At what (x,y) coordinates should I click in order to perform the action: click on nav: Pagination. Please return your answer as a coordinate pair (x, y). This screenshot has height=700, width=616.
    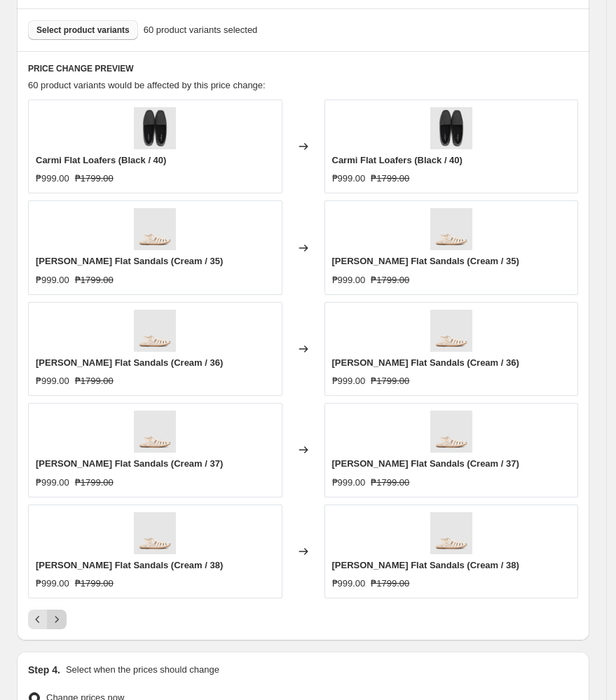
    Looking at the image, I should click on (47, 619).